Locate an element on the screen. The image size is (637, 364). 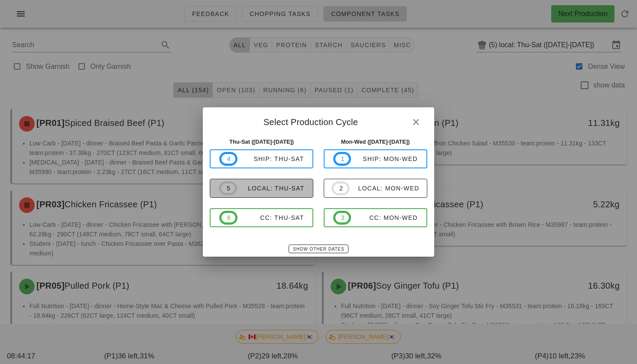
div: CC: Thu-Sat is located at coordinates (271, 218).